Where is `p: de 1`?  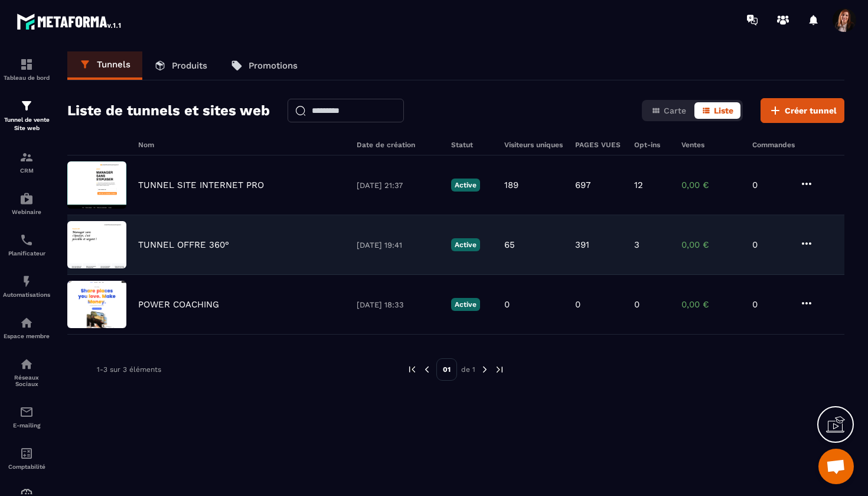 p: de 1 is located at coordinates (468, 369).